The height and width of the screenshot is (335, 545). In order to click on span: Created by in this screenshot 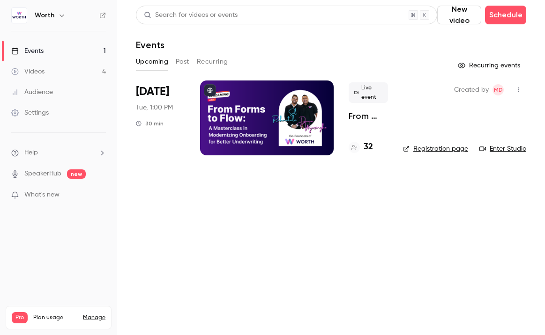, I will do `click(471, 90)`.